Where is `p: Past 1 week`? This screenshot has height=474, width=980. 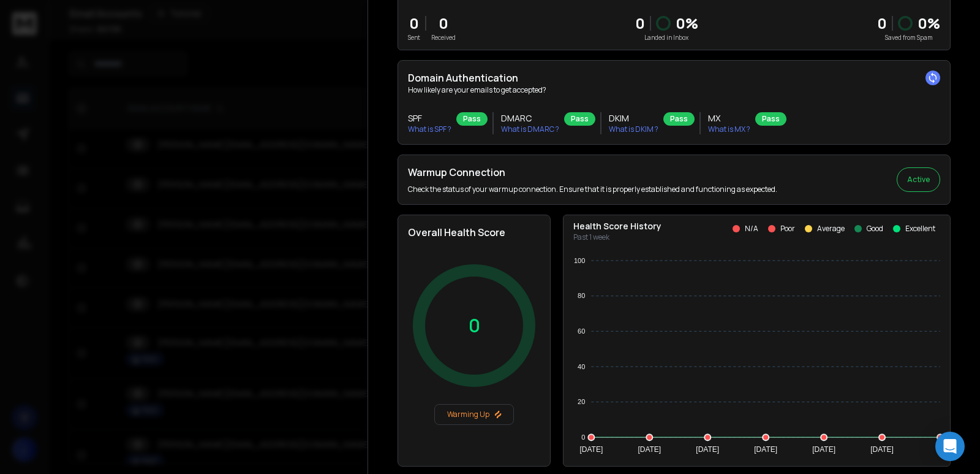
p: Past 1 week is located at coordinates (617, 237).